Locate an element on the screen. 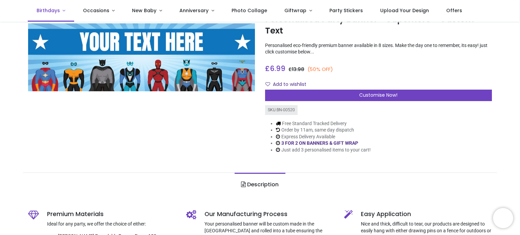 The image size is (520, 235). span: New Baby is located at coordinates (144, 10).